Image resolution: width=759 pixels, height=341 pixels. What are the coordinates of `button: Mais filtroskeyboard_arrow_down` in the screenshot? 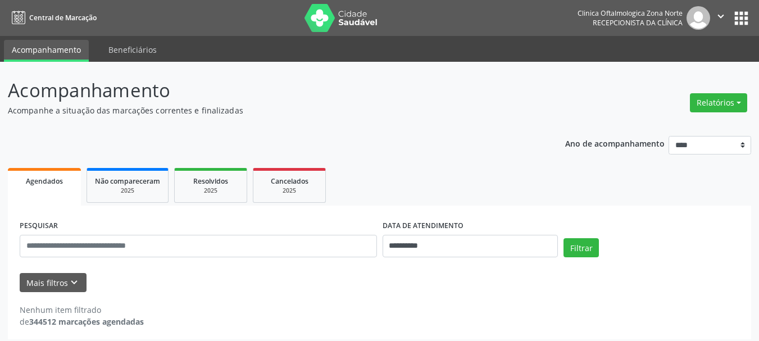 It's located at (53, 283).